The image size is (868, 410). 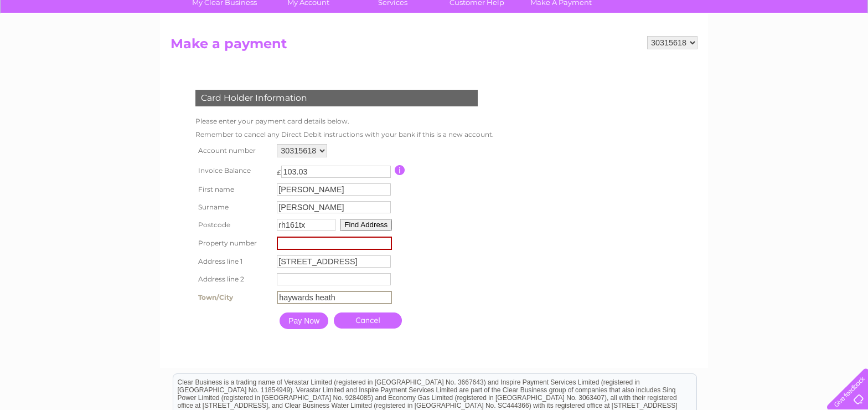 What do you see at coordinates (233, 225) in the screenshot?
I see `th: Postcode` at bounding box center [233, 225].